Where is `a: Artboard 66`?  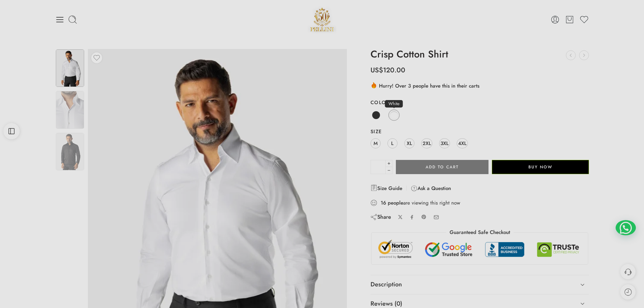
a: Artboard 66 is located at coordinates (70, 68).